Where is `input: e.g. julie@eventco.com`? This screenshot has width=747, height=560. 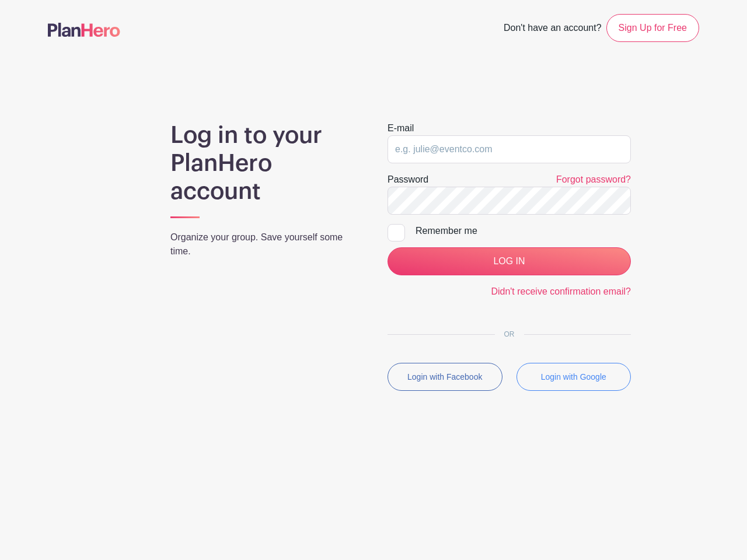 input: e.g. julie@eventco.com is located at coordinates (509, 149).